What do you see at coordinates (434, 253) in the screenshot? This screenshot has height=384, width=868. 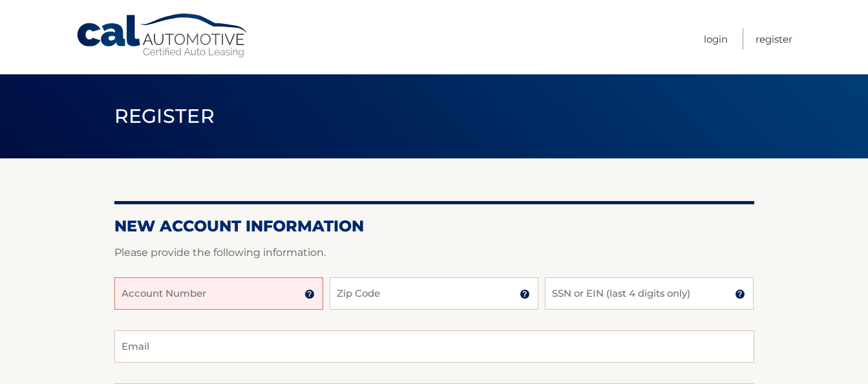 I see `p: Please provide the following information.` at bounding box center [434, 253].